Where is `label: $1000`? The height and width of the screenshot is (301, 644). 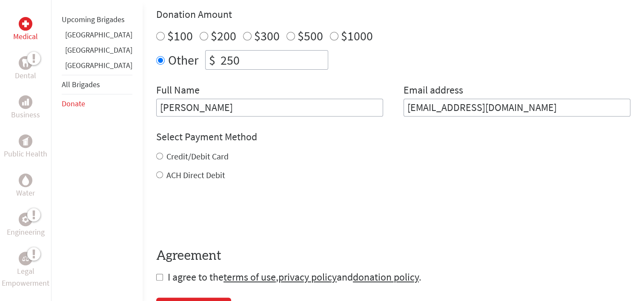 label: $1000 is located at coordinates (357, 36).